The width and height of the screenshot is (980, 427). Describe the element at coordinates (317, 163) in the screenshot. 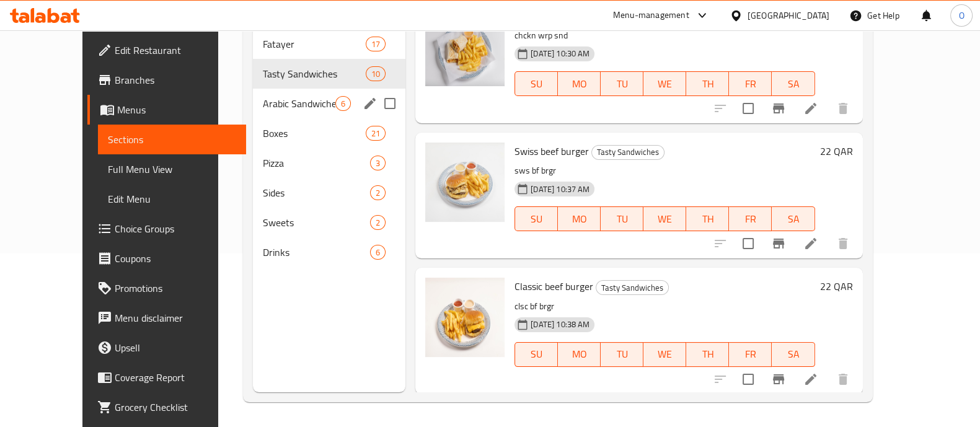

I see `div: Pizza` at that location.